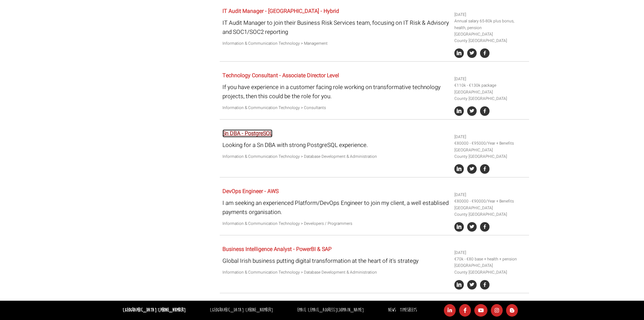 The image size is (644, 320). What do you see at coordinates (336, 28) in the screenshot?
I see `p: IT Audit Manager to join their Business Risk Services team, focusing on IT Risk & Advisory and SO...` at bounding box center [336, 28].